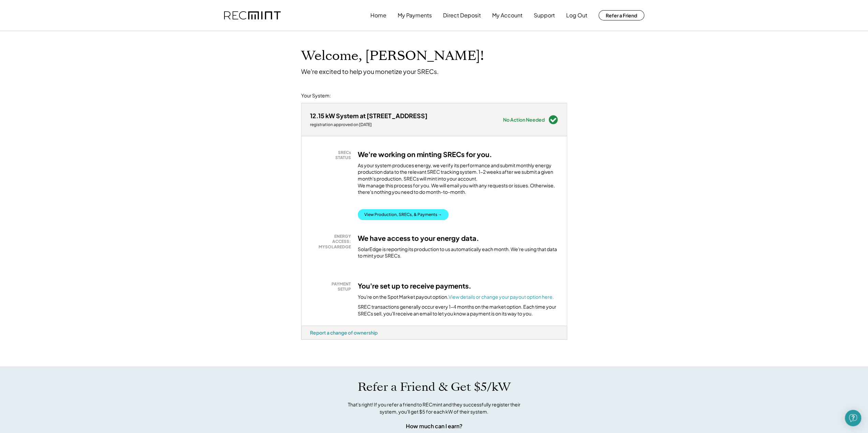 This screenshot has height=433, width=868. What do you see at coordinates (501, 297) in the screenshot?
I see `a: View details or change your payout option here.` at bounding box center [501, 297].